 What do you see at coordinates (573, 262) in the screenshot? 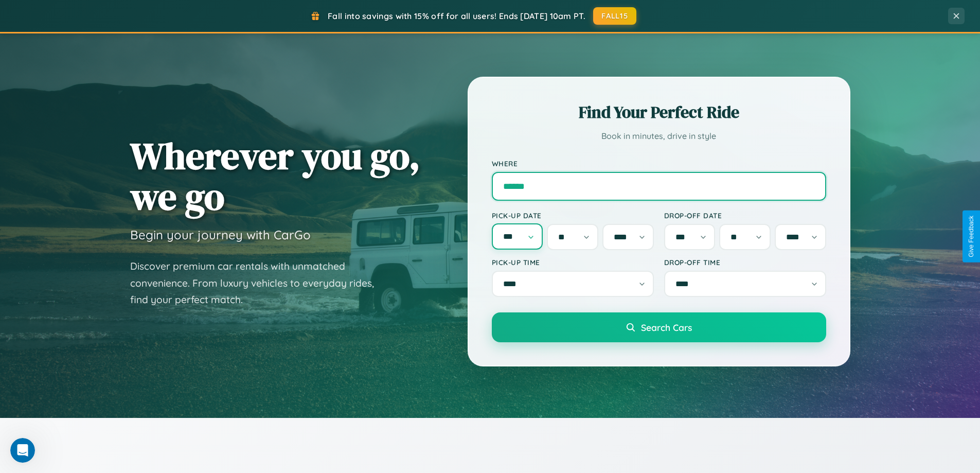
I see `label: Pick-up Time` at bounding box center [573, 262].